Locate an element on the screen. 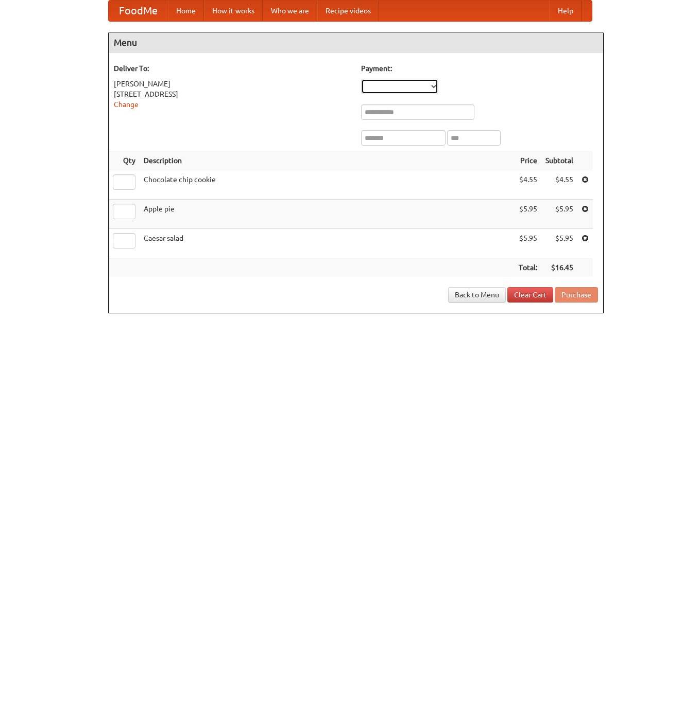 The height and width of the screenshot is (728, 700). a: Who we are is located at coordinates (290, 11).